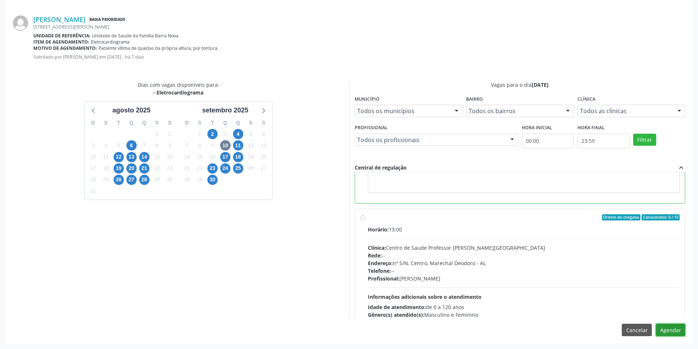  Describe the element at coordinates (378, 229) in the screenshot. I see `span: Horário:` at that location.